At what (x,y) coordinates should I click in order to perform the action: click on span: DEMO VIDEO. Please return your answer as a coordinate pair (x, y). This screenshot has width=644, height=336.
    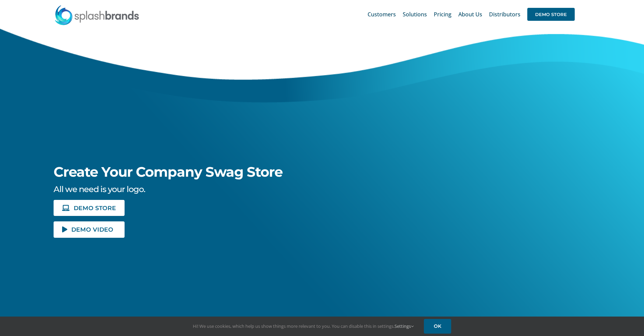
    Looking at the image, I should click on (92, 229).